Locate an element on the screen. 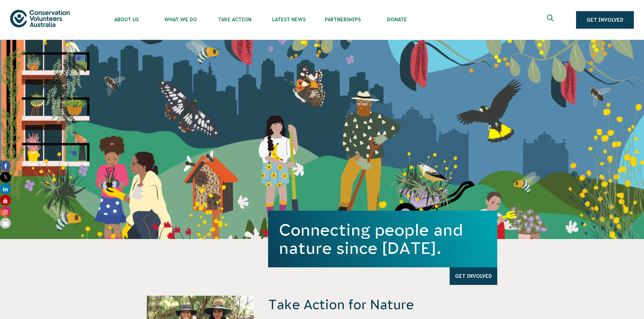 The image size is (644, 319). button: Expand search box Close search box is located at coordinates (551, 20).